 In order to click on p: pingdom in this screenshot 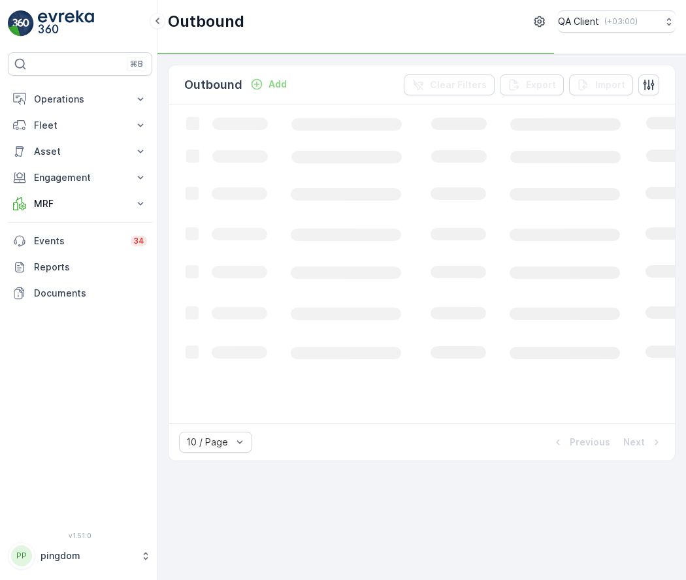, I will do `click(87, 556)`.